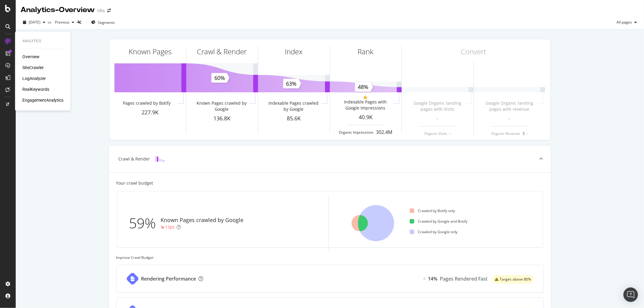  I want to click on div: Index, so click(294, 52).